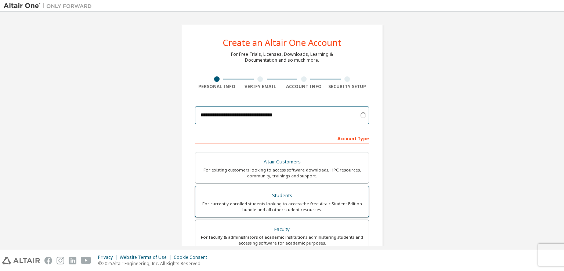  Describe the element at coordinates (348, 87) in the screenshot. I see `div: Security Setup` at that location.